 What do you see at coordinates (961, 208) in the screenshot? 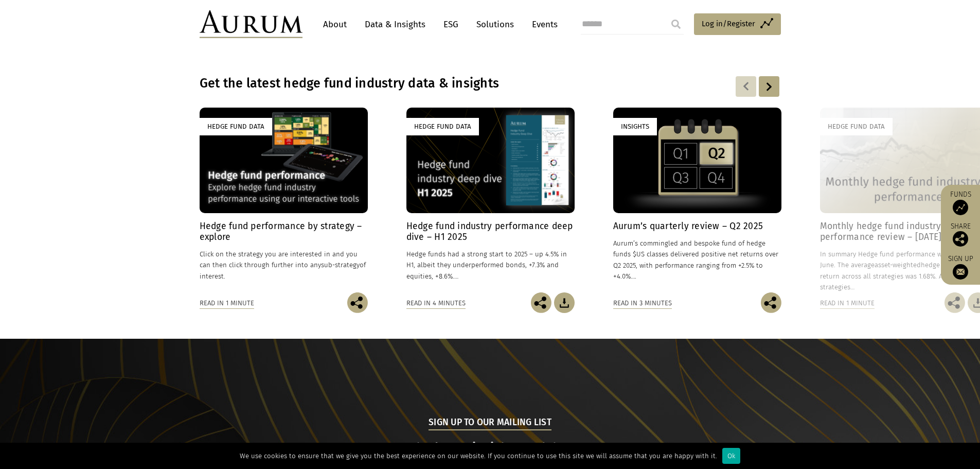
I see `img: Access Funds` at bounding box center [961, 208].